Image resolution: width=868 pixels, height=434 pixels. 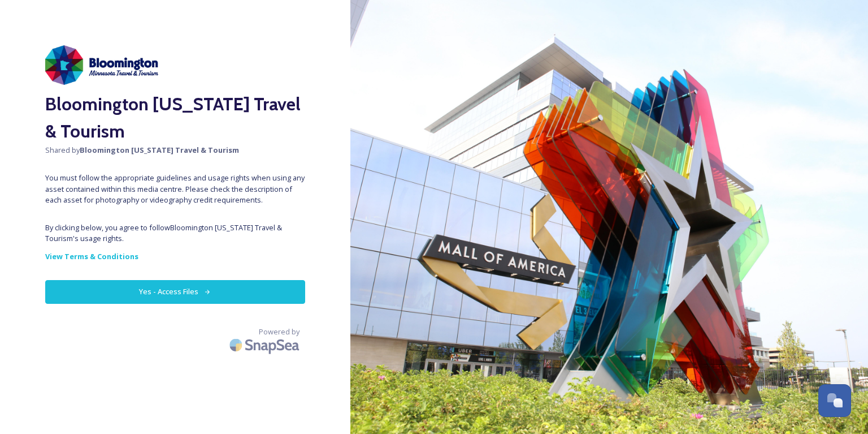 I want to click on span: Powered by, so click(x=279, y=331).